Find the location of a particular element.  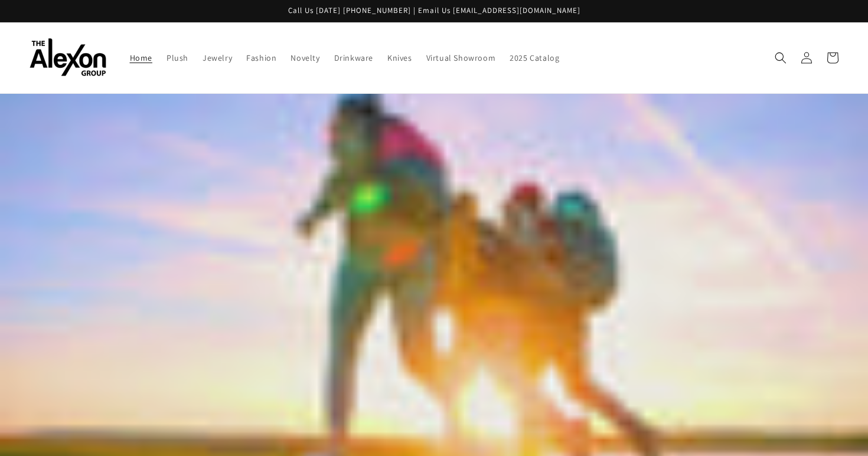

span: Plush is located at coordinates (177, 58).